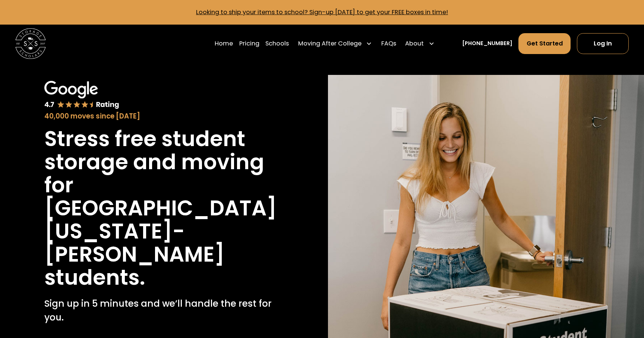  I want to click on a: Log In, so click(603, 43).